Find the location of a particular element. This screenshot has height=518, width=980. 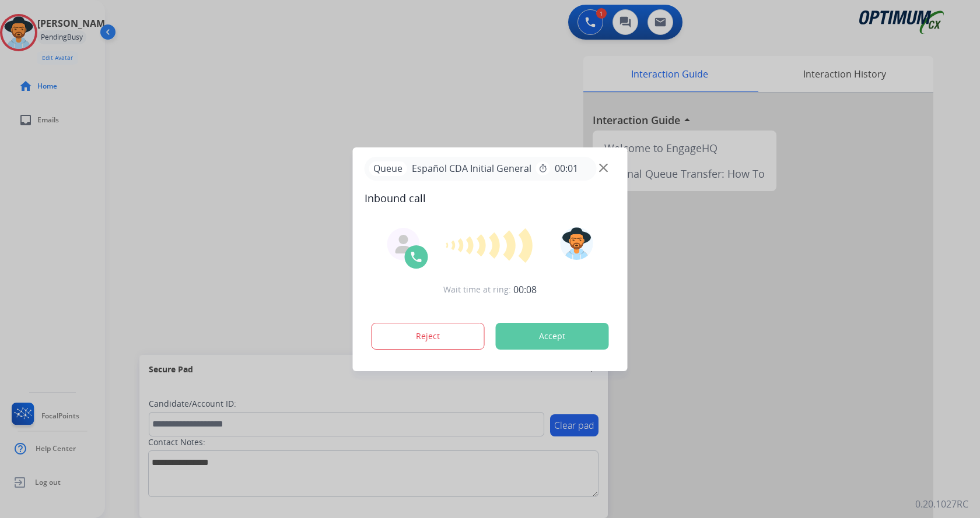

span: Inbound call is located at coordinates (490, 198).